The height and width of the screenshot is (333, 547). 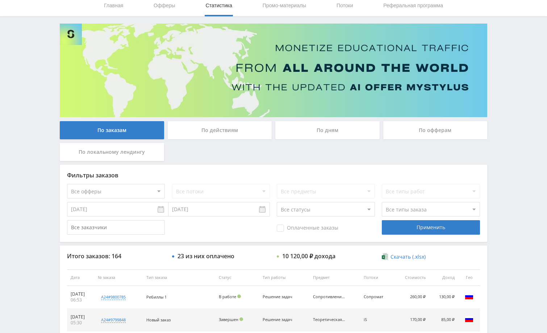 I want to click on div: По локальному лендингу, so click(x=112, y=152).